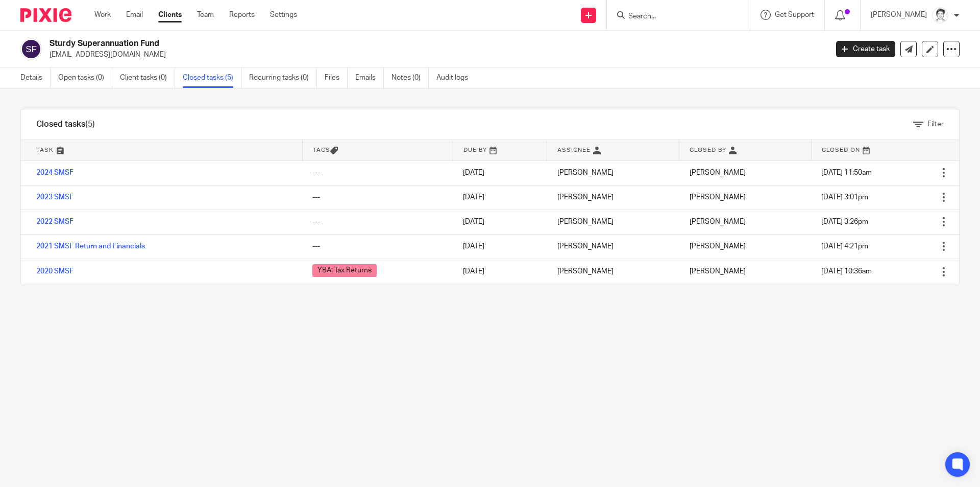 Image resolution: width=980 pixels, height=487 pixels. I want to click on a: 2024 SMSF, so click(54, 173).